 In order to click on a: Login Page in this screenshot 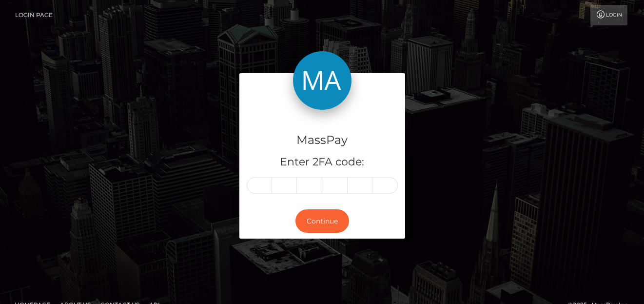, I will do `click(34, 15)`.